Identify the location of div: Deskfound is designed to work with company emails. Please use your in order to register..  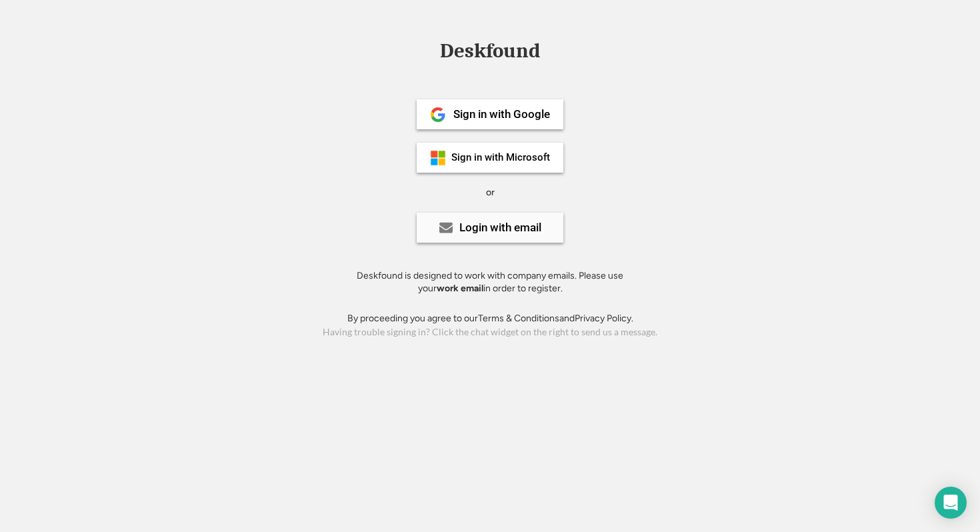
(490, 282).